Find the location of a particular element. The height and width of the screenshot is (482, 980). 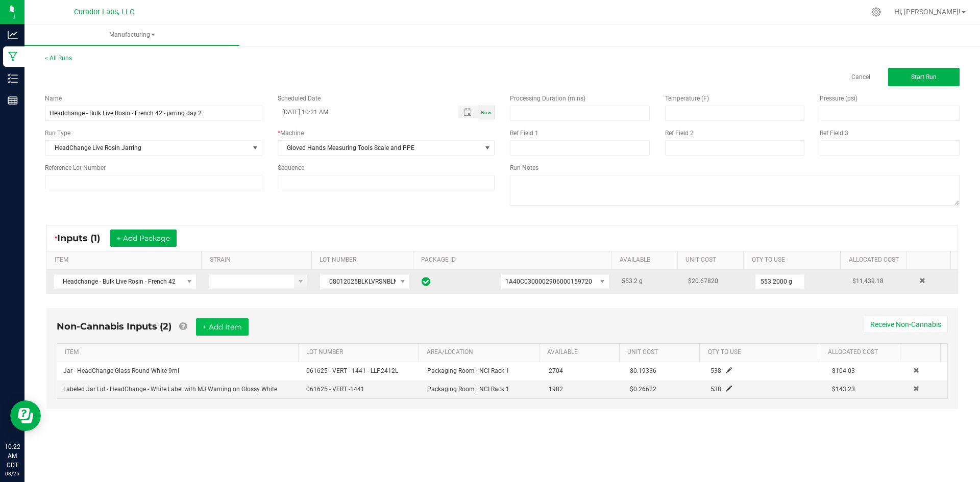

button: Receive Non-Cannabis is located at coordinates (905, 325).